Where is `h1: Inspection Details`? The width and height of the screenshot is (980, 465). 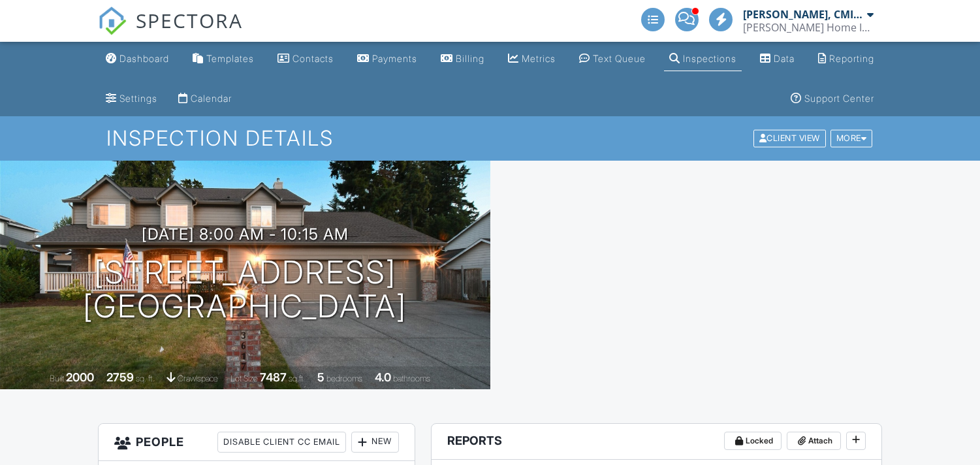
h1: Inspection Details is located at coordinates (490, 138).